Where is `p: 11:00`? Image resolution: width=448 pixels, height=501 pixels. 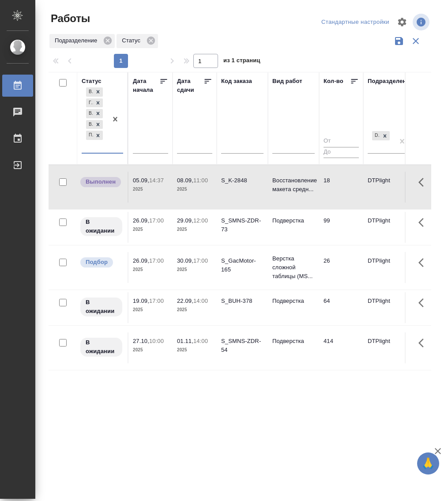
p: 11:00 is located at coordinates (201, 180).